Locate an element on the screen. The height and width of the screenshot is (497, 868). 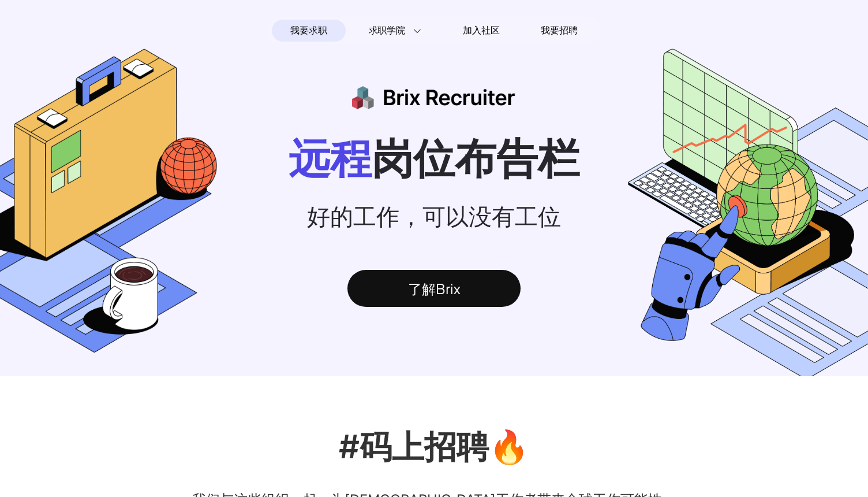
span: 远程 is located at coordinates (330, 158).